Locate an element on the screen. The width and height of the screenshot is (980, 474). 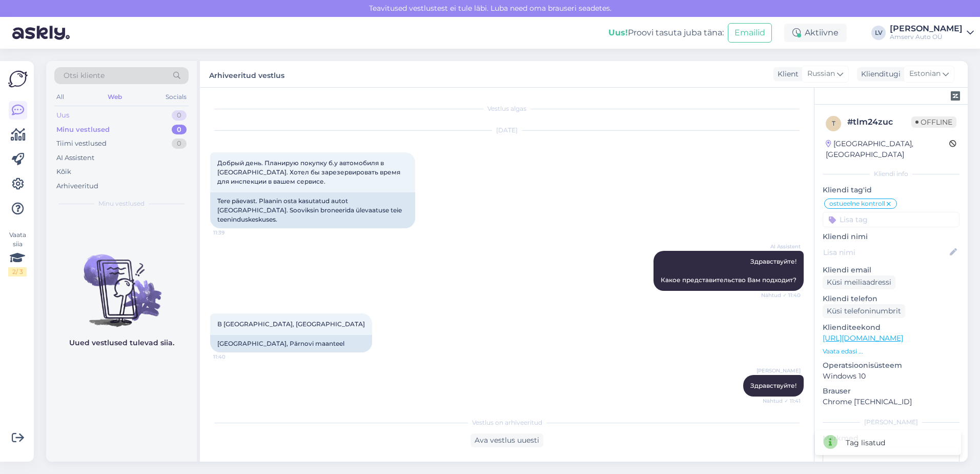
div: Web is located at coordinates (115, 97).